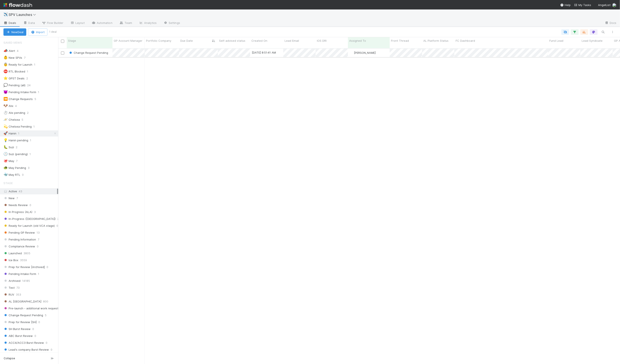 The height and width of the screenshot is (364, 620). I want to click on span: 800, so click(46, 301).